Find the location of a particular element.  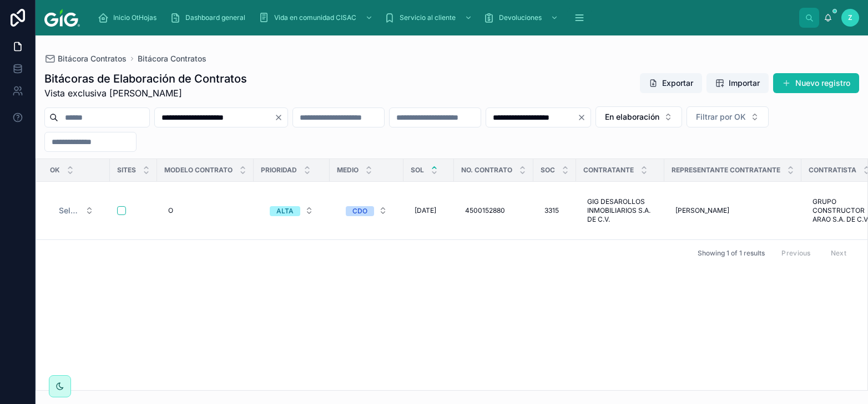

span: Select a OK is located at coordinates (69, 211).